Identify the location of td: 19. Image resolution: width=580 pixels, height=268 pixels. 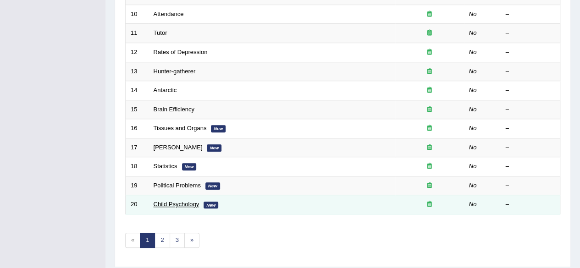
(137, 186).